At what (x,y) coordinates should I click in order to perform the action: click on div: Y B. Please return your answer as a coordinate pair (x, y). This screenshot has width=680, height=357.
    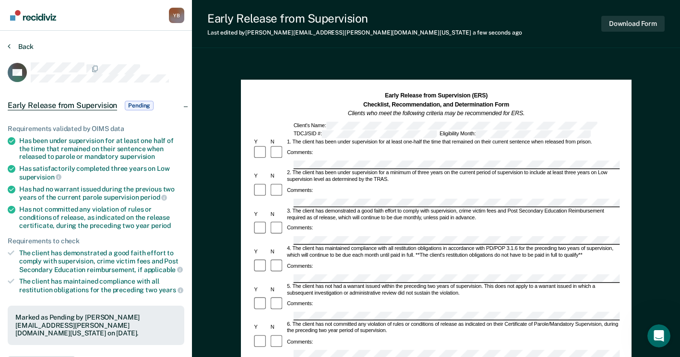
    Looking at the image, I should click on (177, 15).